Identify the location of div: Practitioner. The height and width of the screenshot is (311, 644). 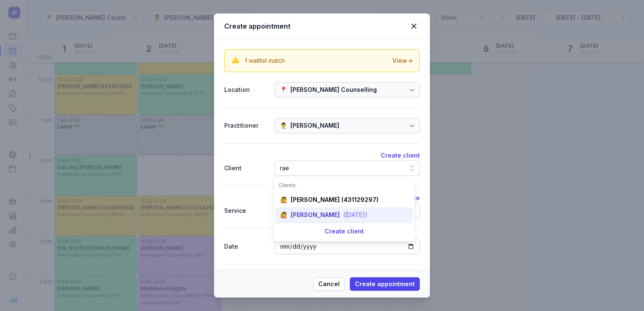
(246, 126).